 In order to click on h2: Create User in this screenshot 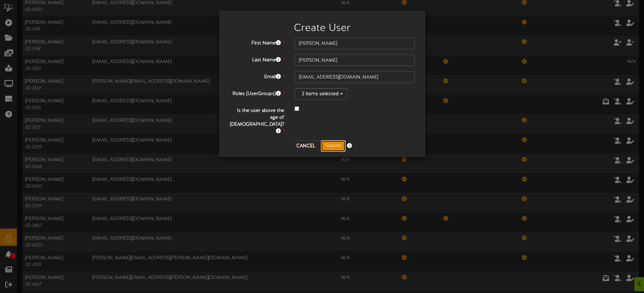, I will do `click(322, 28)`.